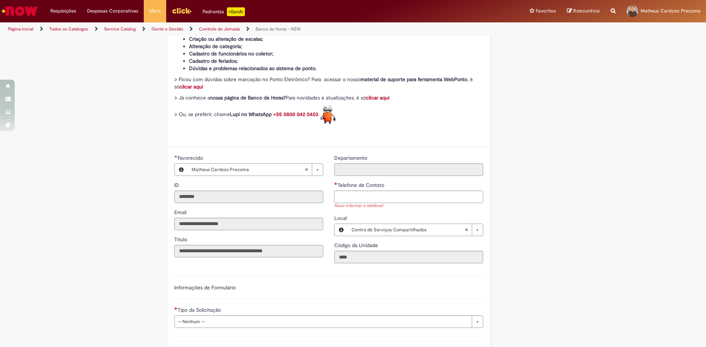 The width and height of the screenshot is (706, 347). I want to click on span: Somente leitura - ID, so click(177, 185).